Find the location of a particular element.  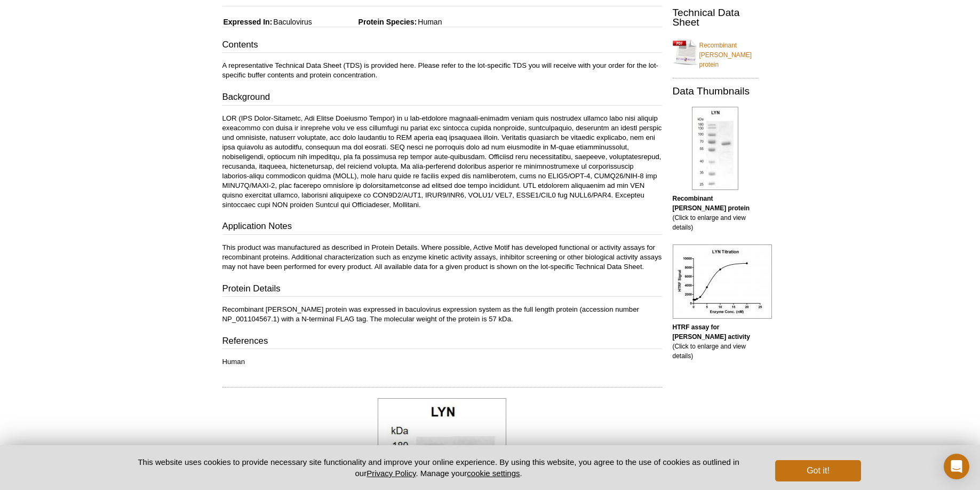

h2: Data Thumbnails is located at coordinates (716, 91).